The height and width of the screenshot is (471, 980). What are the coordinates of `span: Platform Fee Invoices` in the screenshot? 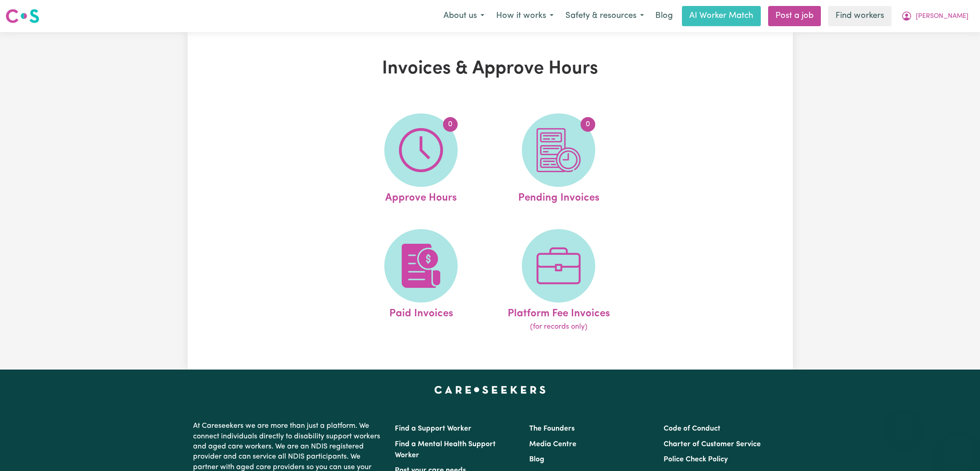 It's located at (559, 312).